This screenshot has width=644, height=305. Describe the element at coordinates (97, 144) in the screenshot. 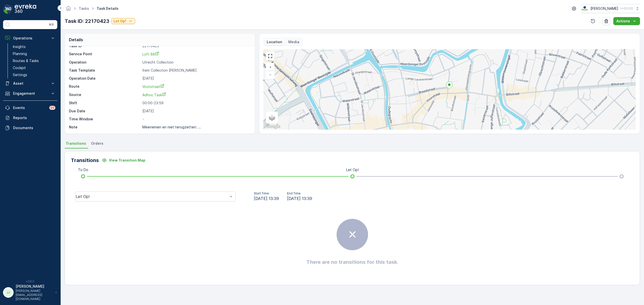

I see `span: Orders` at that location.